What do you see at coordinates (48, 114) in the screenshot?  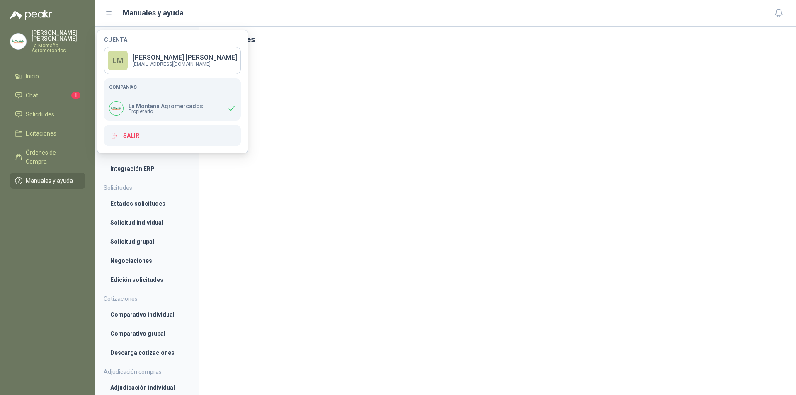 I see `a: Solicitudes` at bounding box center [48, 114].